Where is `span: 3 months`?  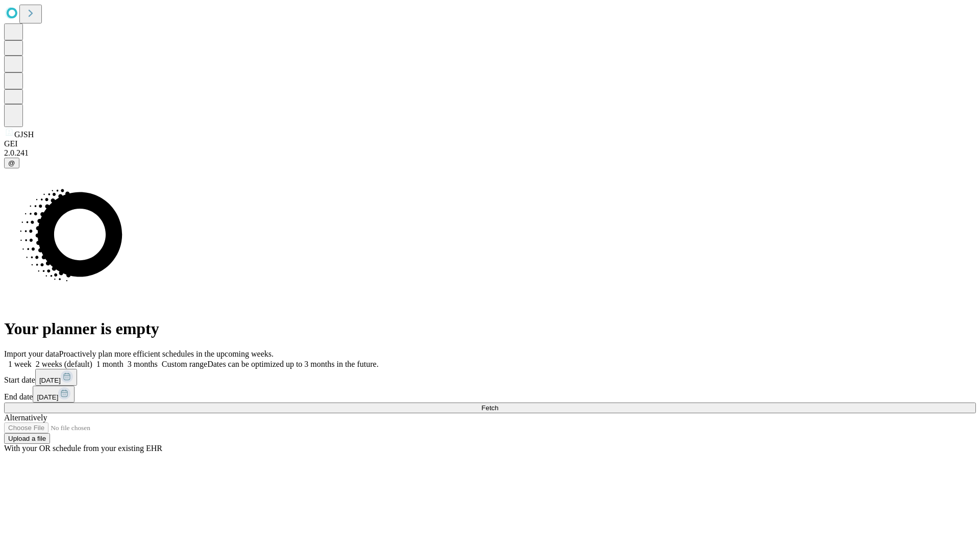 span: 3 months is located at coordinates (142, 364).